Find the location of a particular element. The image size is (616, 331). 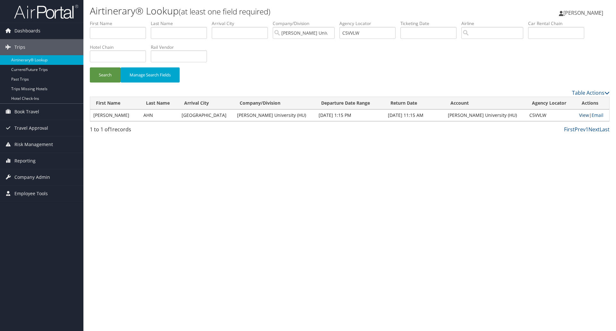

span: Reporting is located at coordinates (25, 161).